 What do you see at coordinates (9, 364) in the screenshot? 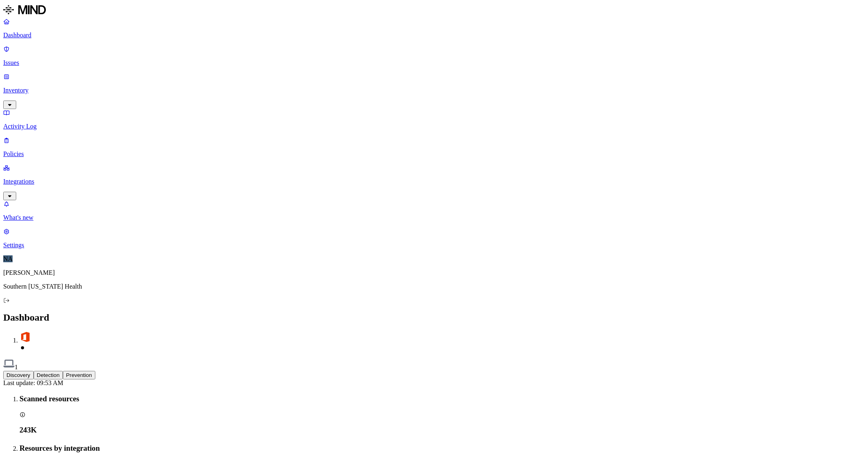
I see `img: endpoint.svg` at bounding box center [9, 364].